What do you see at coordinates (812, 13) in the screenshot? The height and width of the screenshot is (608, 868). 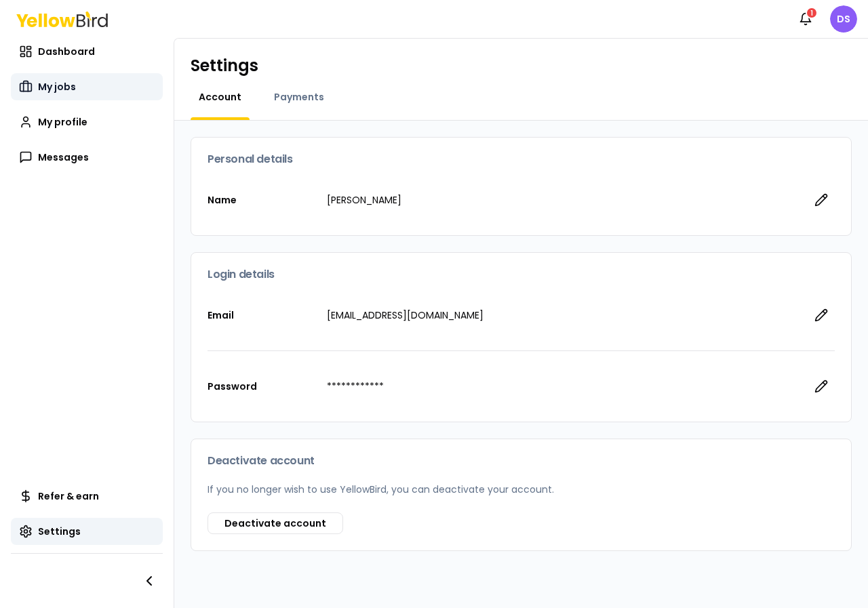 I see `div: 1` at bounding box center [812, 13].